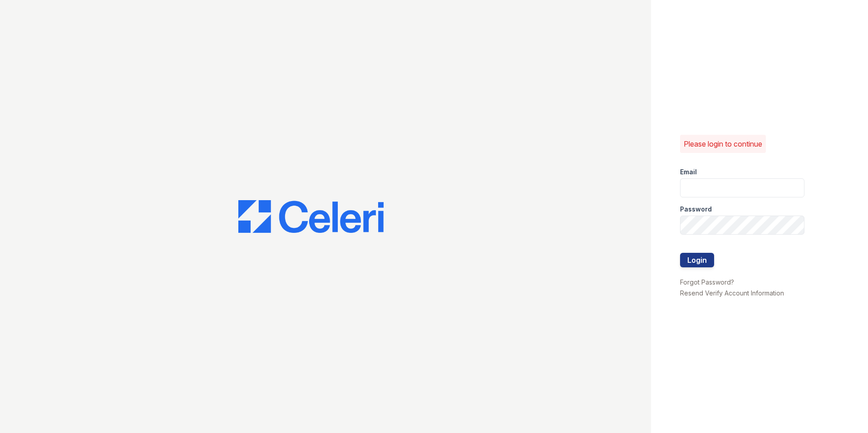 The image size is (868, 433). I want to click on a: Forgot Password?, so click(707, 282).